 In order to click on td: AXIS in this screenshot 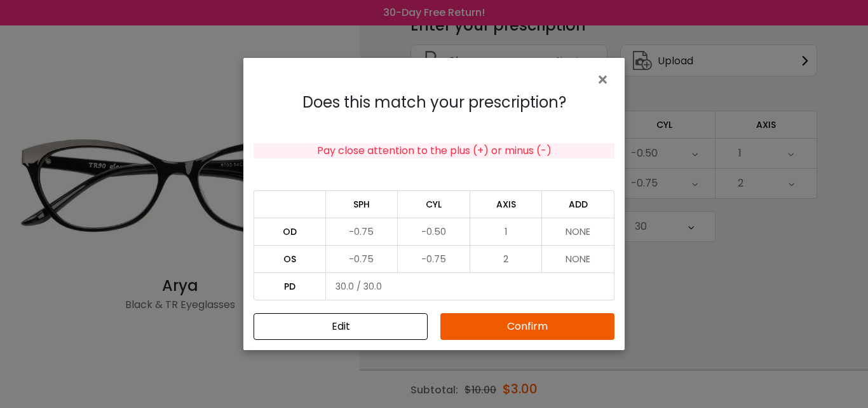, I will do `click(506, 204)`.